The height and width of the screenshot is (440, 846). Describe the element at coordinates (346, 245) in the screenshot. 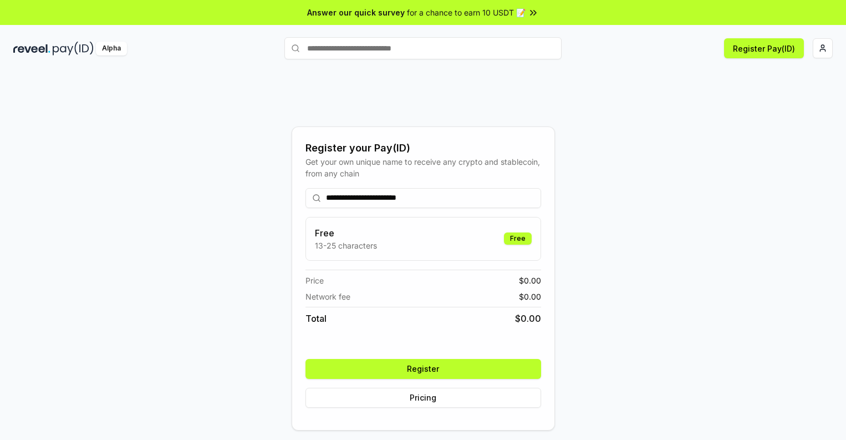

I see `p: 13-25 characters` at that location.